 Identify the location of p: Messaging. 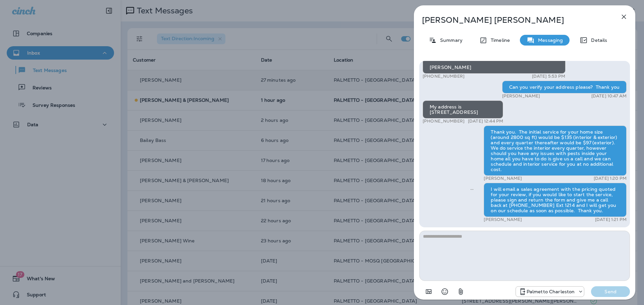
(549, 40).